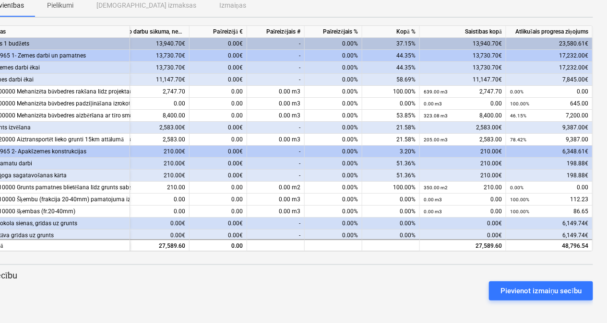 This screenshot has width=607, height=323. I want to click on p: Pielikumi, so click(60, 5).